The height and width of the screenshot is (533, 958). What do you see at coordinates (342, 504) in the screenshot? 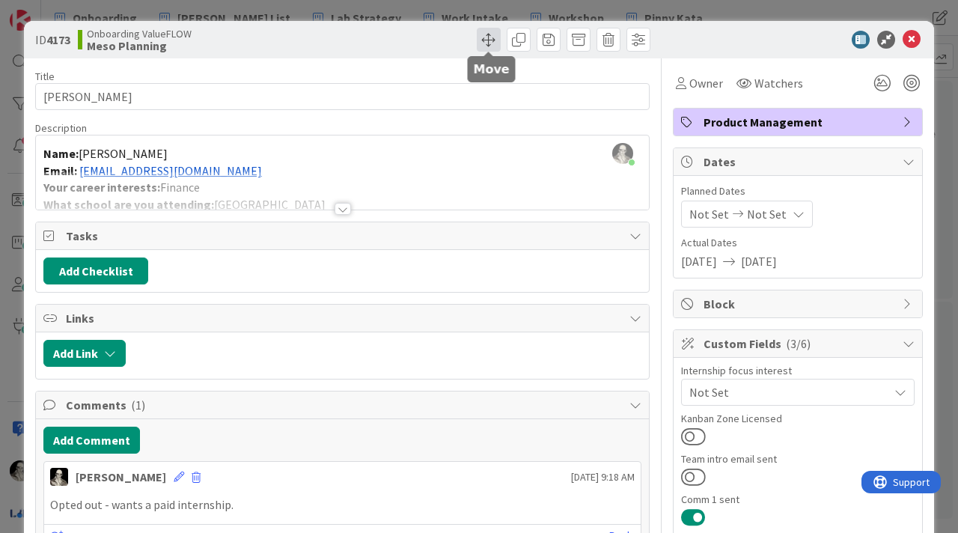
I see `p: Opted out - wants a paid internship.` at bounding box center [342, 504].